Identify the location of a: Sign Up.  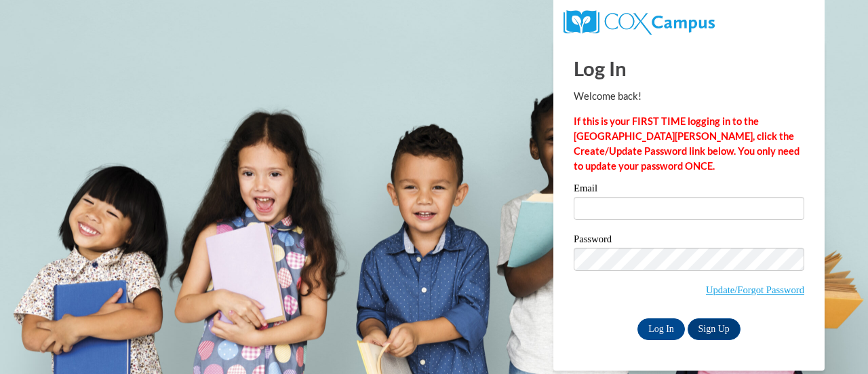
(714, 329).